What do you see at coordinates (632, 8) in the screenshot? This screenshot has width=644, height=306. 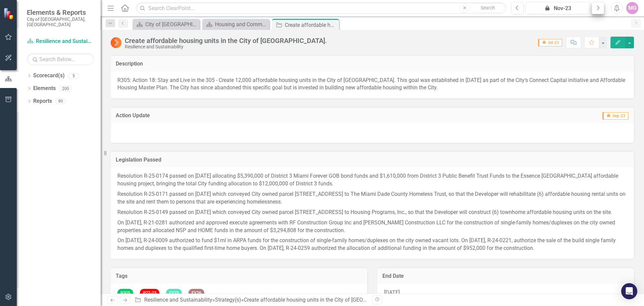 I see `button: MG` at bounding box center [632, 8].